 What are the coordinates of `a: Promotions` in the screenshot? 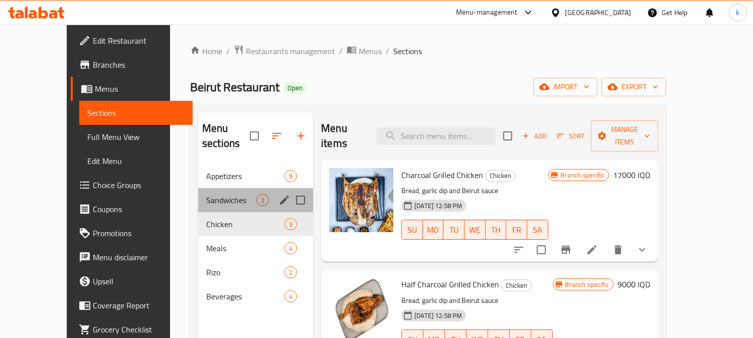 It's located at (131, 233).